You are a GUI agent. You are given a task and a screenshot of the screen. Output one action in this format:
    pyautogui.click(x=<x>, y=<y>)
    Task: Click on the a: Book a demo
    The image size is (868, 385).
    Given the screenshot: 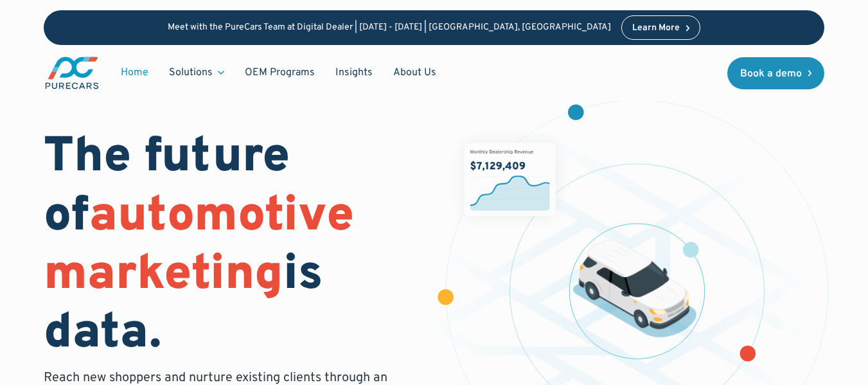 What is the action you would take?
    pyautogui.click(x=776, y=73)
    